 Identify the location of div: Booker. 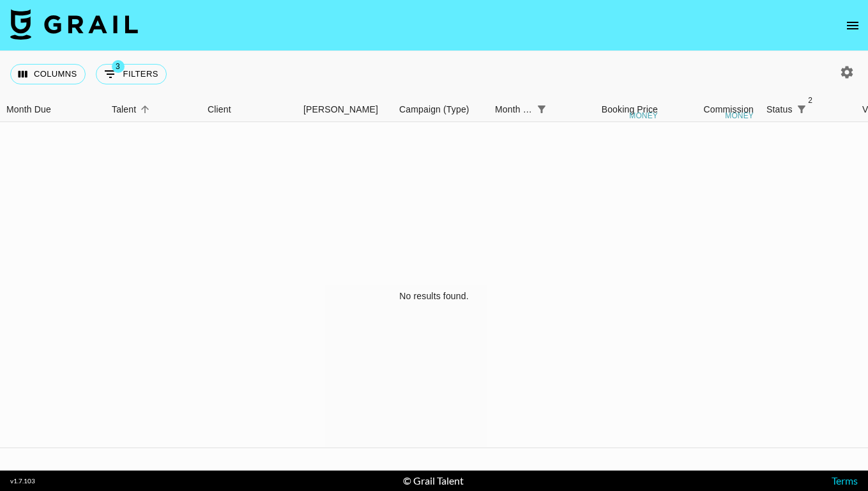
(345, 109).